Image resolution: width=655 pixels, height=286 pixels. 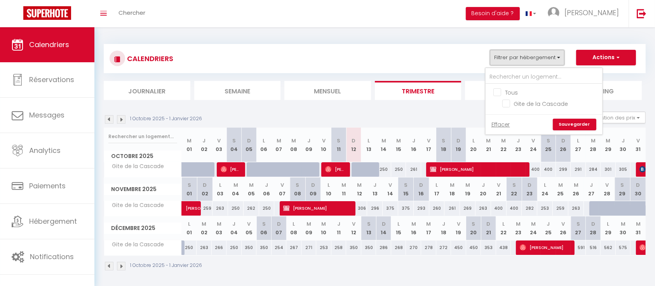 I want to click on div: 253, so click(x=545, y=208).